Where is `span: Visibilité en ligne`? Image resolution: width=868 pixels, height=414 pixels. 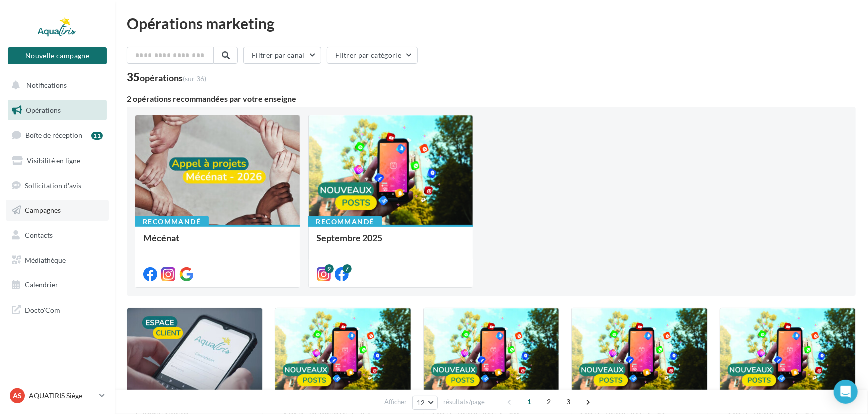
span: Visibilité en ligne is located at coordinates (53, 161).